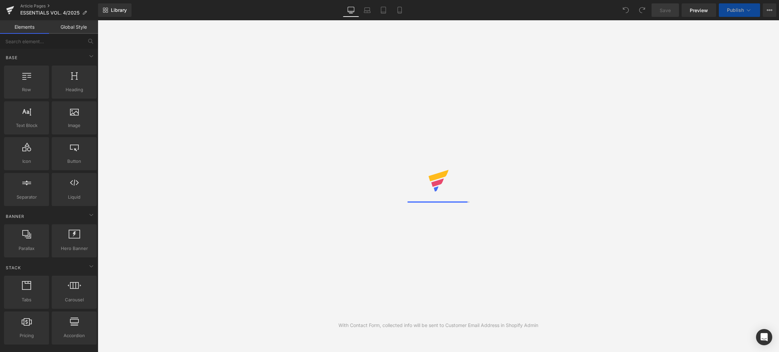  Describe the element at coordinates (642, 10) in the screenshot. I see `button: Redo` at that location.